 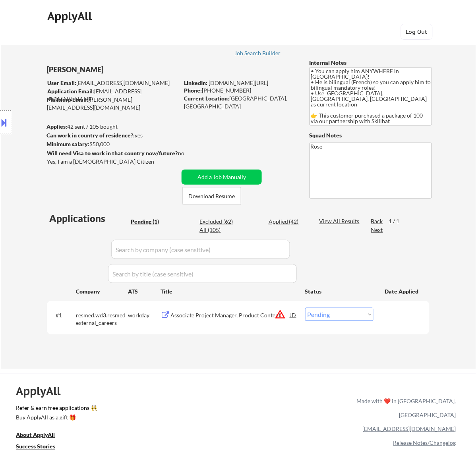 What do you see at coordinates (341, 221) in the screenshot?
I see `div: View All Results` at bounding box center [341, 221].